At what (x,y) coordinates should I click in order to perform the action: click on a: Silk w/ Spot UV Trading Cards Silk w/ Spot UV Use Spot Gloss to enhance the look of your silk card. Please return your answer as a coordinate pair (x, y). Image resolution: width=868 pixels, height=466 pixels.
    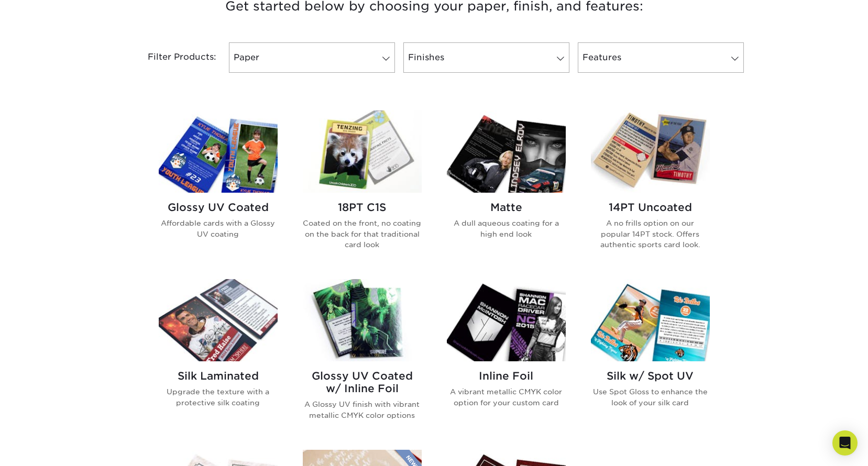
    Looking at the image, I should click on (650, 358).